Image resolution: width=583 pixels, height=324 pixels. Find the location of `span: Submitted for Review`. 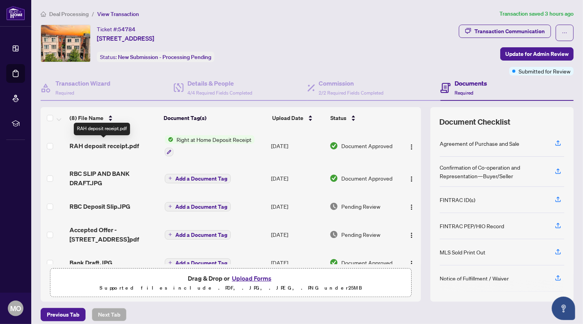

span: Submitted for Review is located at coordinates (544, 71).